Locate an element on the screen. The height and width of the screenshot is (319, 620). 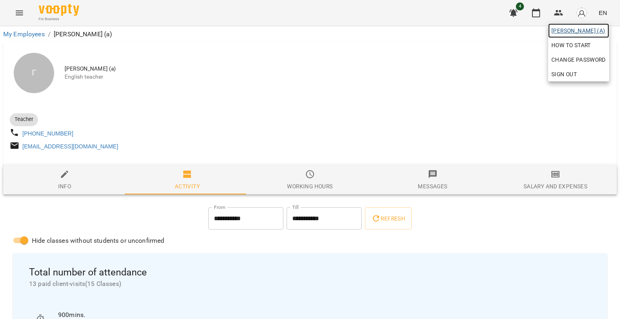
span: Sign Out is located at coordinates (564, 74).